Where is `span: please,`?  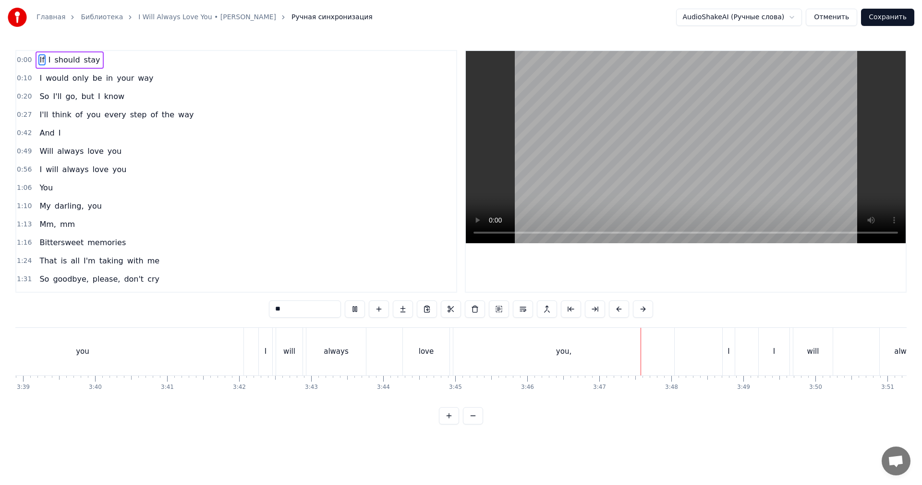 span: please, is located at coordinates (107, 279).